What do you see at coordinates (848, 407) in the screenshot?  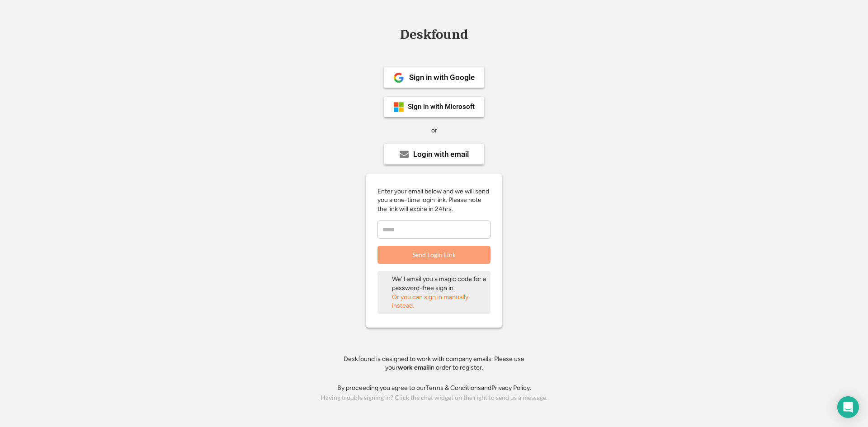 I see `div: Open Intercom Messenger` at bounding box center [848, 407].